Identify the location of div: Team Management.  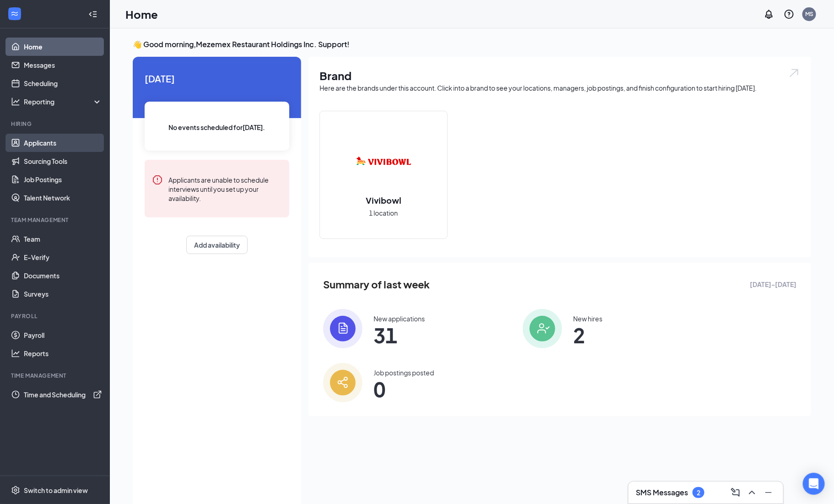
(55, 220).